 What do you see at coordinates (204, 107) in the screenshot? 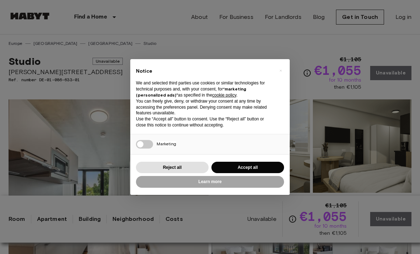
I see `p: You can freely give, deny, or withdraw your consent at any time by accessing the preferences pane...` at bounding box center [204, 107].